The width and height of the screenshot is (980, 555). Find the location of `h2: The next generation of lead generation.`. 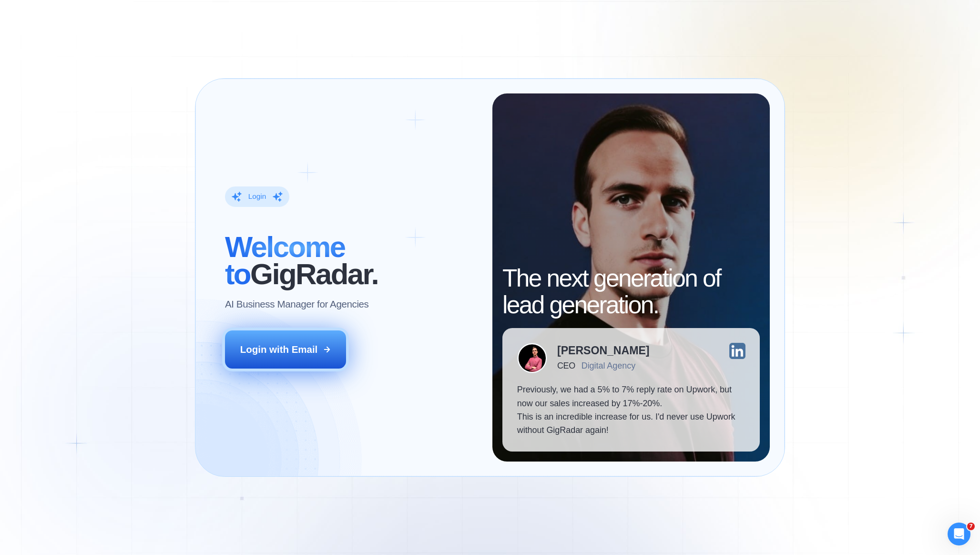

h2: The next generation of lead generation. is located at coordinates (632, 291).